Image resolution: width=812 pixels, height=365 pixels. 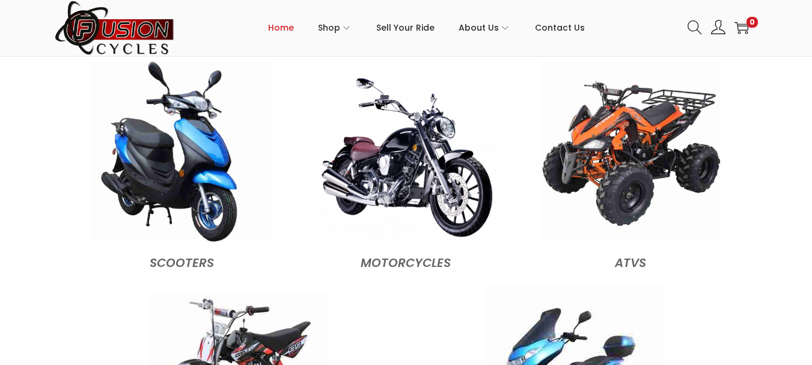 What do you see at coordinates (478, 28) in the screenshot?
I see `span: About Us` at bounding box center [478, 28].